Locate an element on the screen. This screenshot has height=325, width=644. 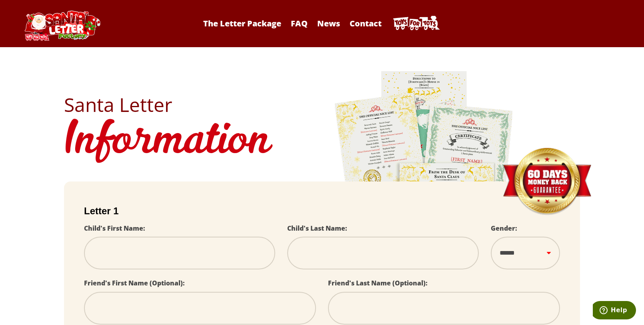
h2: Santa Letter is located at coordinates (322, 105).